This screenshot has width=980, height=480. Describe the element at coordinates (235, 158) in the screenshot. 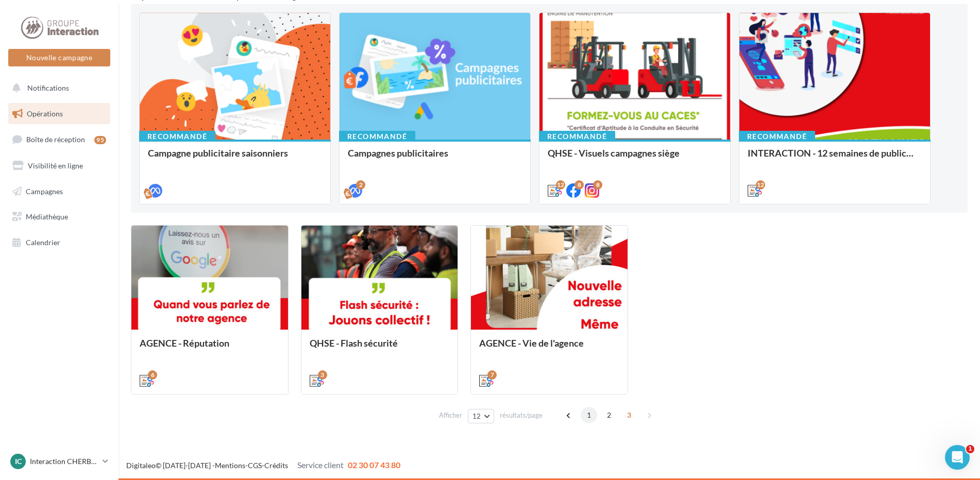

I see `div: Campagne publicitaire saisonniers` at that location.